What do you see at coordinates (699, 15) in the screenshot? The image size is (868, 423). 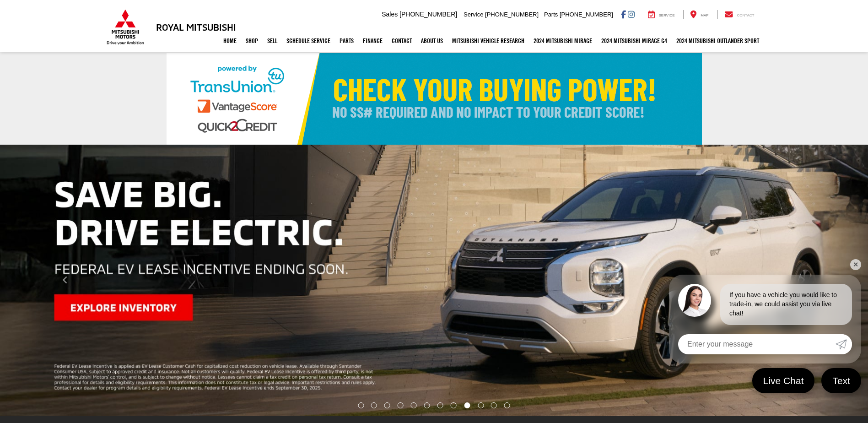 I see `a: Map` at bounding box center [699, 15].